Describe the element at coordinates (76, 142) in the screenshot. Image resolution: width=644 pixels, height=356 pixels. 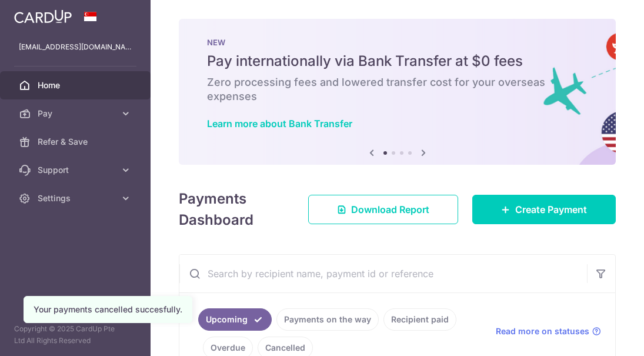
I see `span: Refer & Save` at that location.